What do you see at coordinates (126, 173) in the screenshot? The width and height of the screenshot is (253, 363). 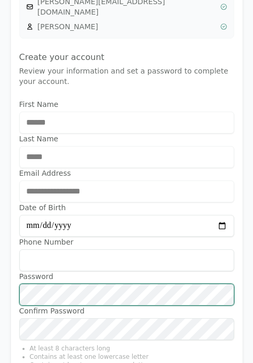 I see `label: Email Address` at bounding box center [126, 173].